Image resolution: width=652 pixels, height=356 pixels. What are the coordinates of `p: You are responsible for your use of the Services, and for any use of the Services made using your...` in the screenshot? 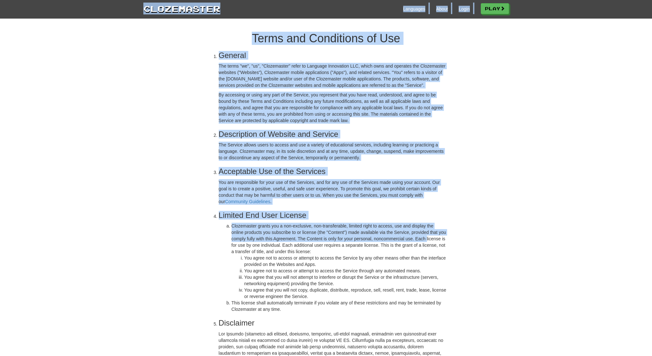 It's located at (333, 192).